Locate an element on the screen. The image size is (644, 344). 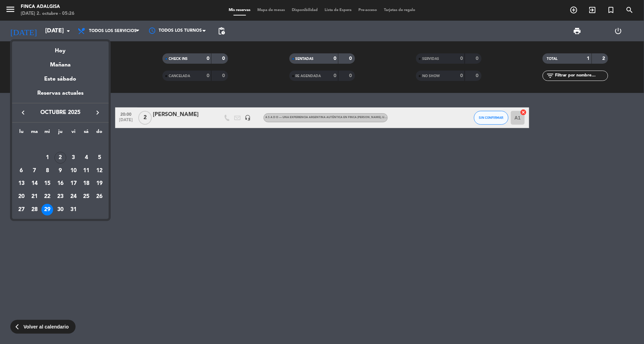
td: 14 de octubre de 2025 is located at coordinates (34, 184).